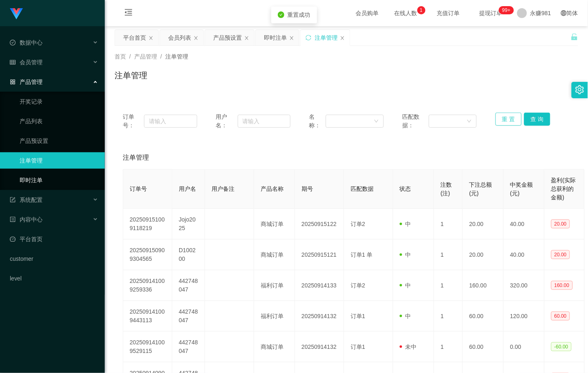 The height and width of the screenshot is (373, 588). What do you see at coordinates (59, 141) in the screenshot?
I see `a: 产品预设置` at bounding box center [59, 141].